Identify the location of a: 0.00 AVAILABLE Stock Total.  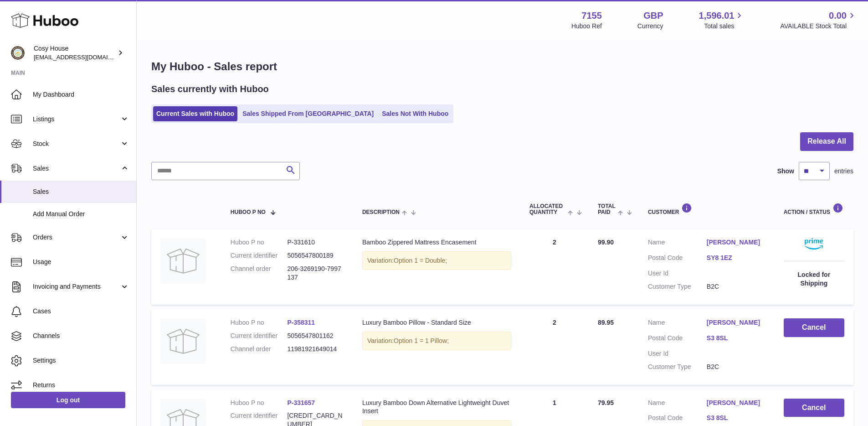
(818, 20).